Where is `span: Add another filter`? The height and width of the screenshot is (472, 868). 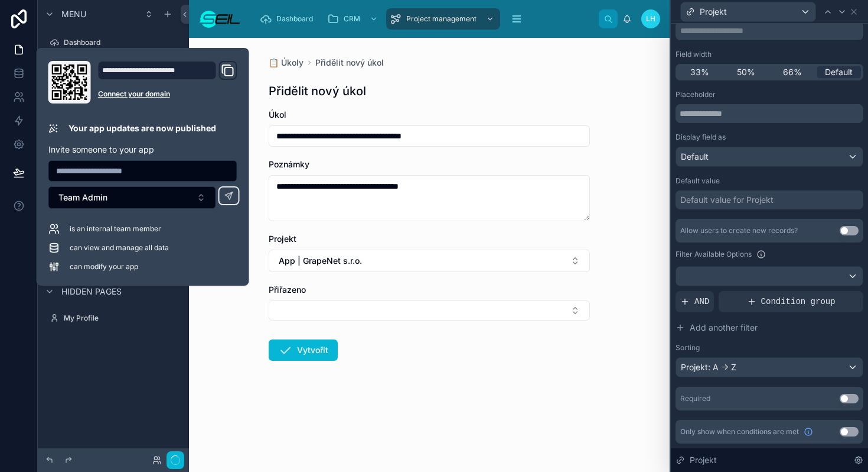
span: Add another filter is located at coordinates (724, 328).